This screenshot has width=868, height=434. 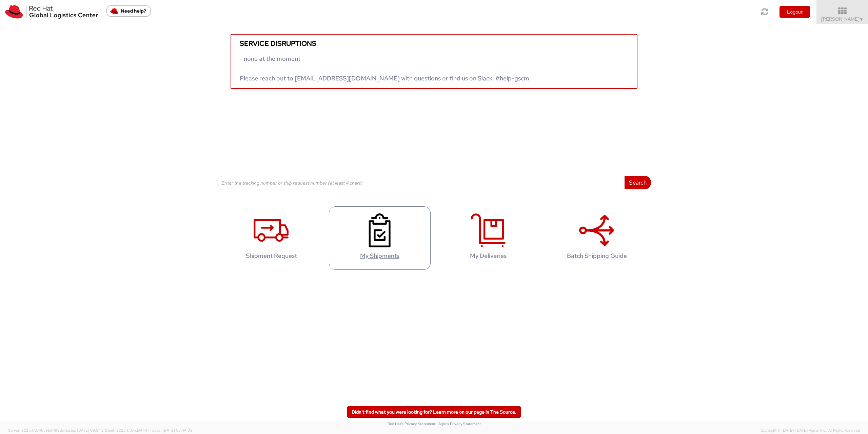 I want to click on a: My Deliveries, so click(x=488, y=238).